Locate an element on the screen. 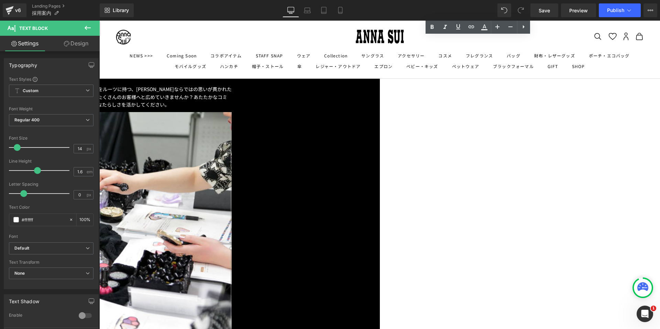 The image size is (660, 329). a: Mobile is located at coordinates (340, 10).